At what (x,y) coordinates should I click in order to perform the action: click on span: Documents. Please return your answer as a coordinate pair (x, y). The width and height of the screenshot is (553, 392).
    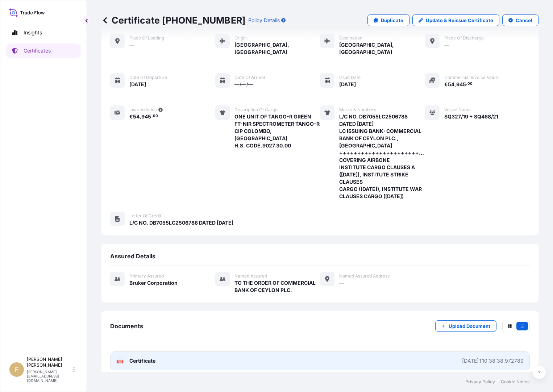
    Looking at the image, I should click on (127, 326).